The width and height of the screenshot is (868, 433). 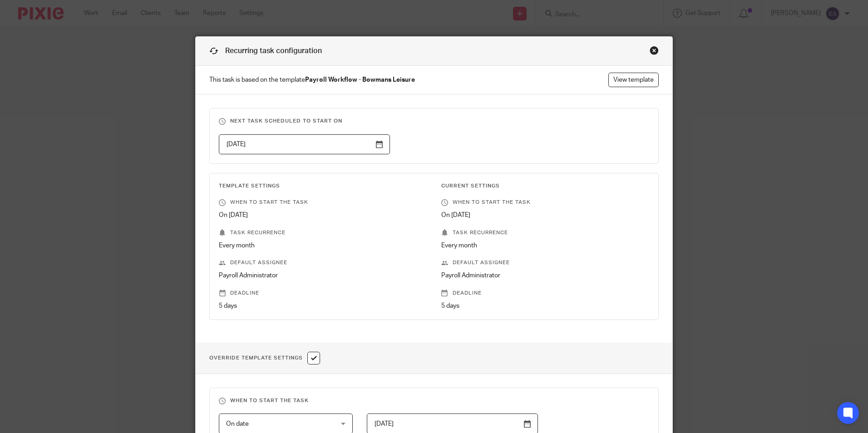 What do you see at coordinates (633, 80) in the screenshot?
I see `a: View template` at bounding box center [633, 80].